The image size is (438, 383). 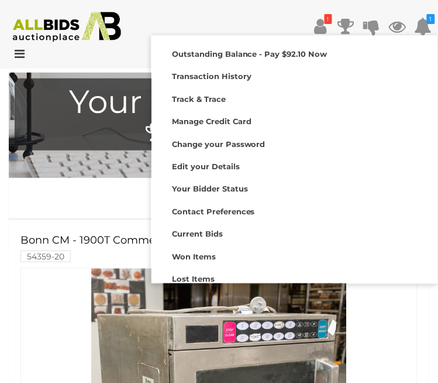 What do you see at coordinates (212, 76) in the screenshot?
I see `strong: Transaction History` at bounding box center [212, 76].